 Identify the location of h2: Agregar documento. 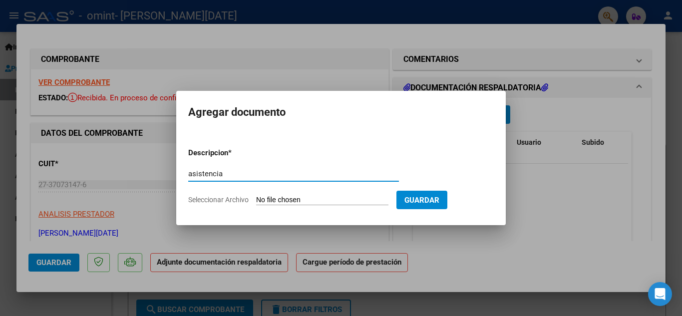
(341, 112).